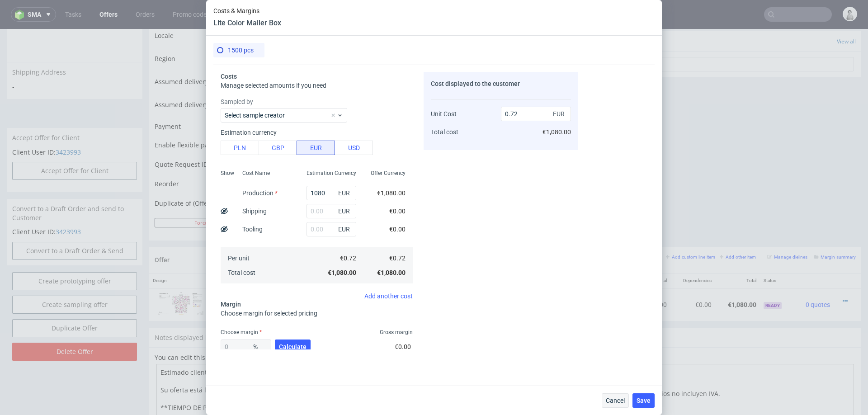  What do you see at coordinates (610, 275) in the screenshot?
I see `td: €0.72` at bounding box center [610, 275].